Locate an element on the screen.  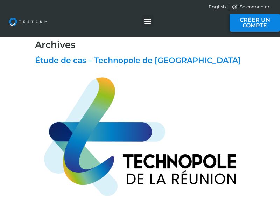
a: Se connecter is located at coordinates (251, 7).